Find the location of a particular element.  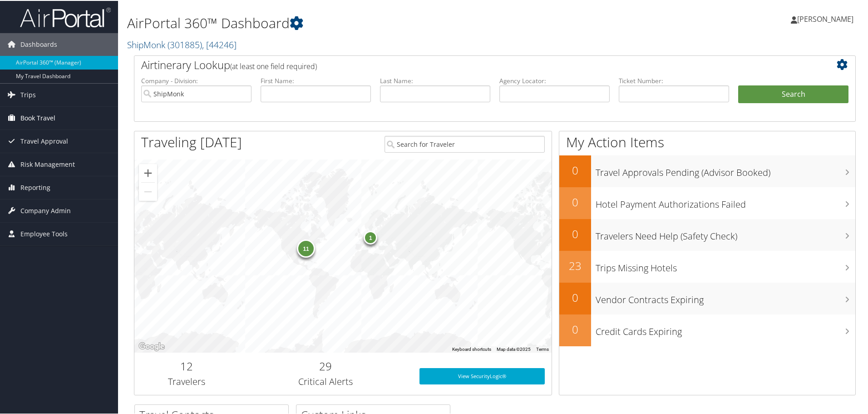

img: airportal-logo.png is located at coordinates (65, 16).